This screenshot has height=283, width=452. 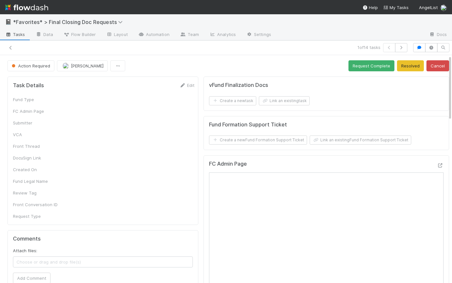 What do you see at coordinates (37, 169) in the screenshot?
I see `div: Created On` at bounding box center [37, 169].